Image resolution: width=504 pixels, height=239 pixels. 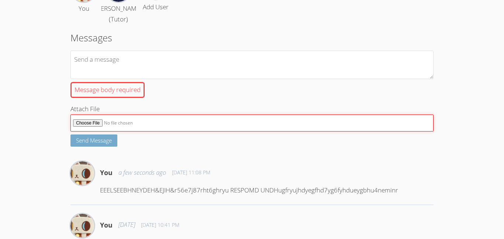 What do you see at coordinates (85, 108) in the screenshot?
I see `span: Attach File` at bounding box center [85, 108].